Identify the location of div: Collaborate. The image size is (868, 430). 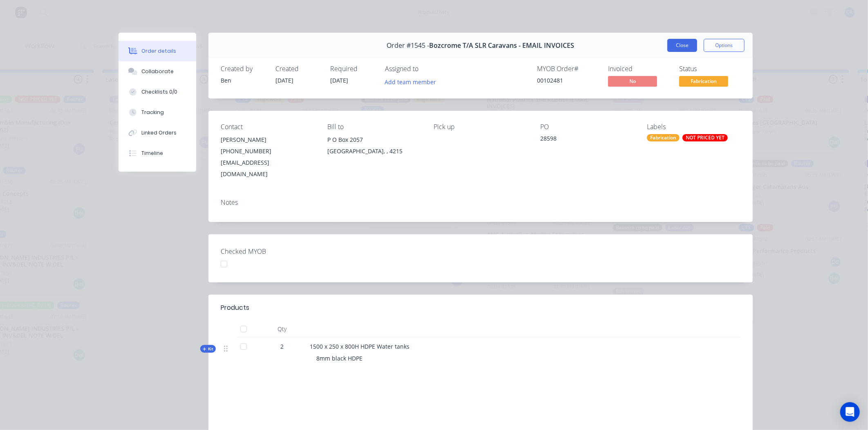
(157, 72).